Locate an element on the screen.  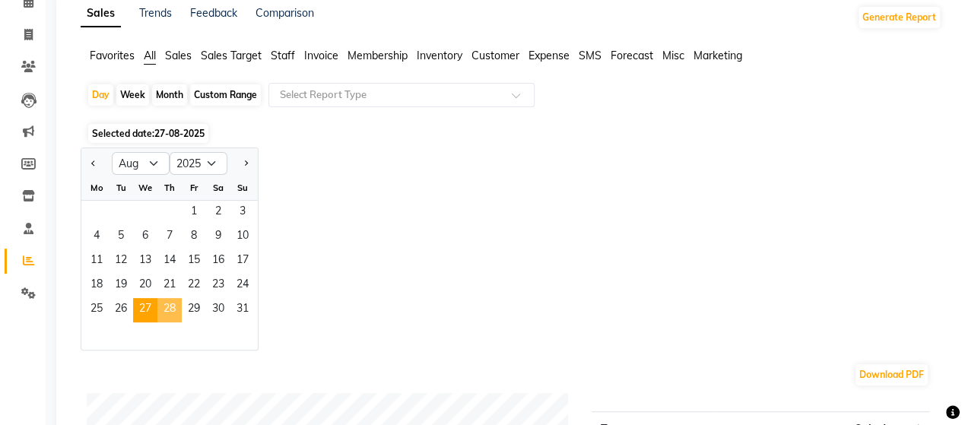
div: Friday, August 29, 2025 is located at coordinates (194, 310).